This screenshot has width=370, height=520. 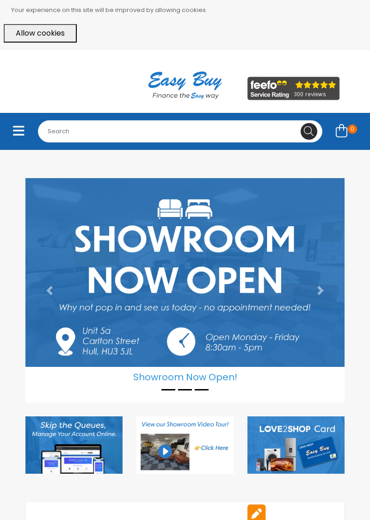 I want to click on img: Showroom Video, so click(x=185, y=445).